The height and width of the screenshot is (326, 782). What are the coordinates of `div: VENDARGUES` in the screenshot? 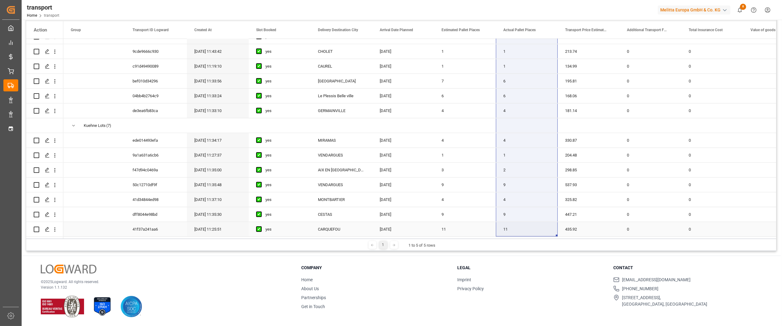 It's located at (341, 155).